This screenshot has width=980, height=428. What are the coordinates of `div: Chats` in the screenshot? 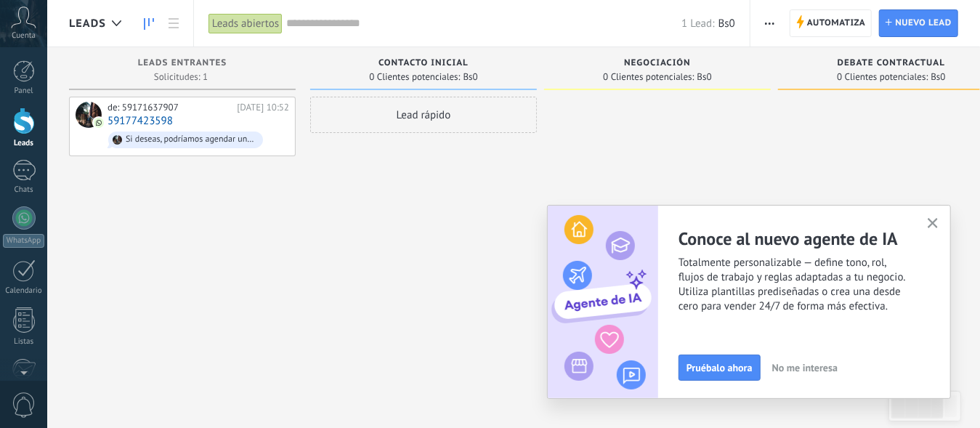 It's located at (24, 189).